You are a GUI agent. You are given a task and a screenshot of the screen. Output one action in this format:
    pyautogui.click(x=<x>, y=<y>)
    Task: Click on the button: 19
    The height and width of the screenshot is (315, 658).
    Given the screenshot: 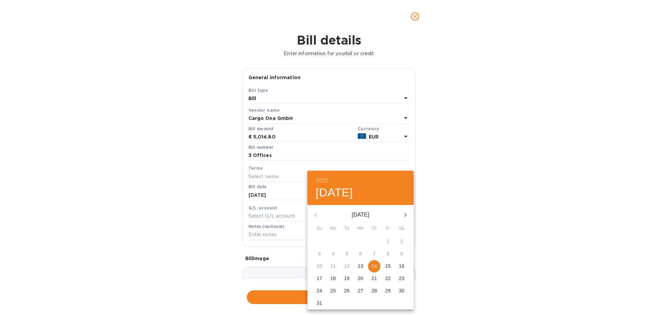 What is the action you would take?
    pyautogui.click(x=347, y=278)
    